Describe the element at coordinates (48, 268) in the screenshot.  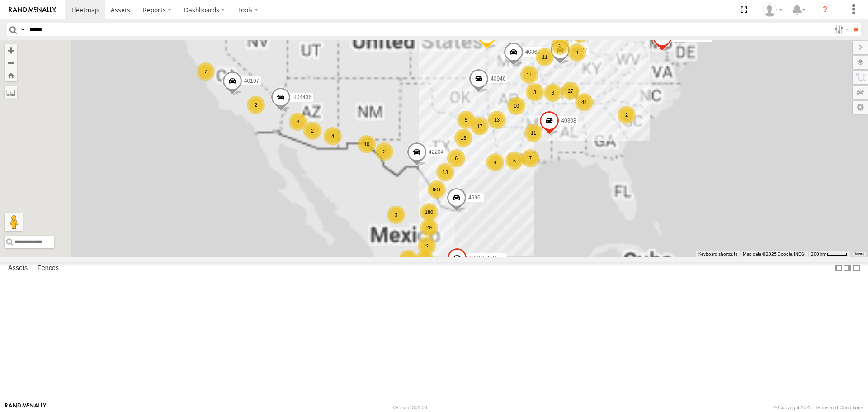
I see `label: Fences` at that location.